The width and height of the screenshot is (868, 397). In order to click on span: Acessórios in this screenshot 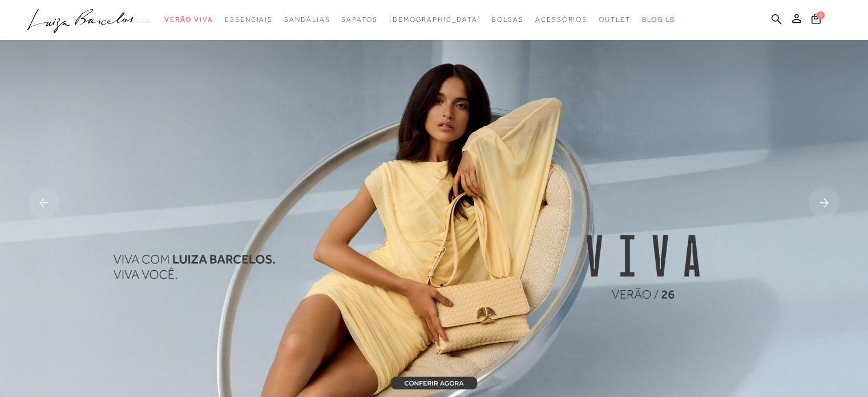, I will do `click(561, 19)`.